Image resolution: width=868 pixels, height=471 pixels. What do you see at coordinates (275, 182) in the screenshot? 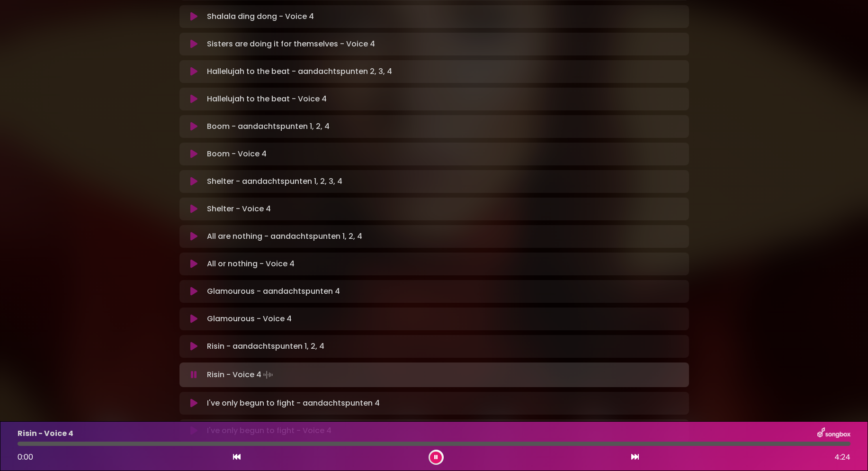
I see `p: Shelter - aandachtspunten 1, 2, 3, 4` at bounding box center [275, 182].